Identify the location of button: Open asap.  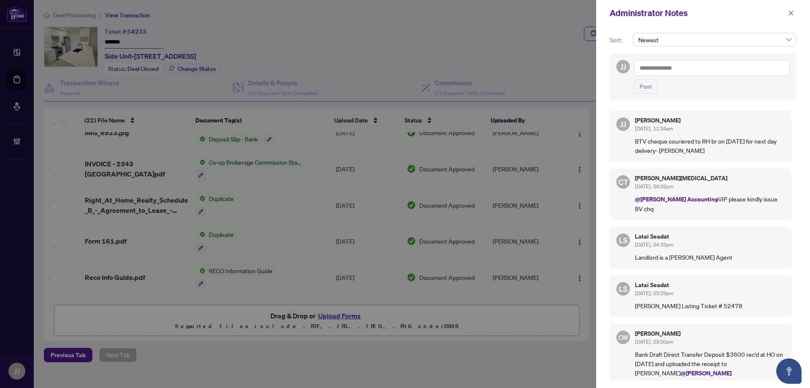
(789, 371).